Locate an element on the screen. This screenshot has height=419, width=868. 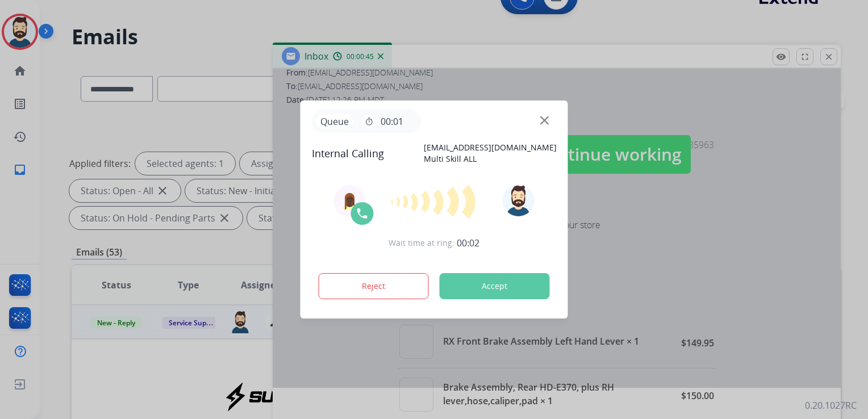
mat-icon: timer is located at coordinates (369, 121).